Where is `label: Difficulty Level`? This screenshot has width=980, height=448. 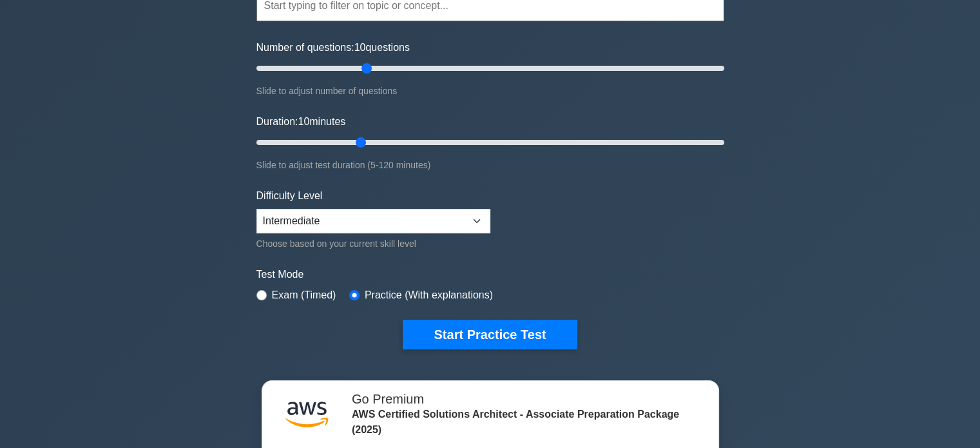
label: Difficulty Level is located at coordinates (289, 196).